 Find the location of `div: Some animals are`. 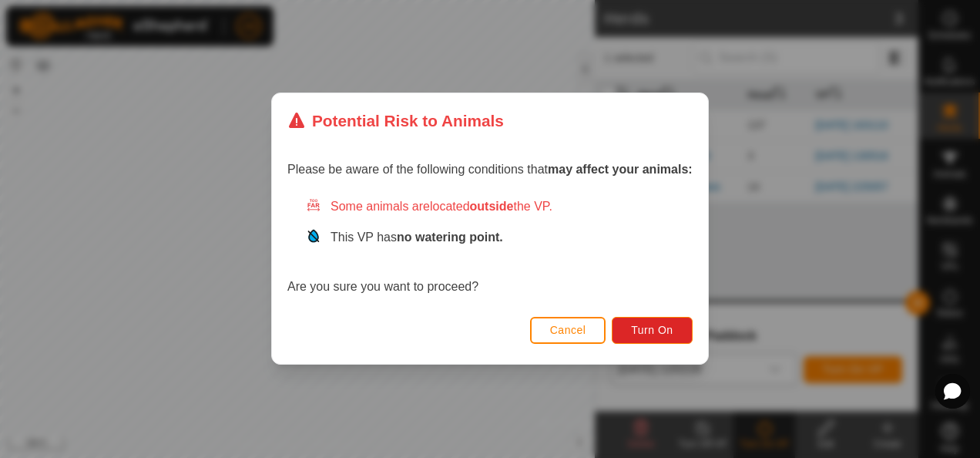

div: Some animals are is located at coordinates (499, 207).